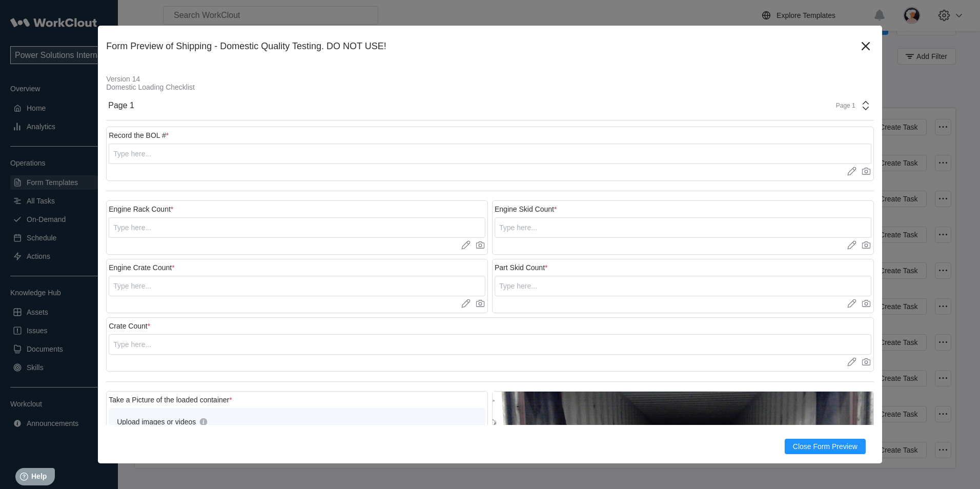 This screenshot has width=980, height=489. What do you see at coordinates (526, 209) in the screenshot?
I see `div: Engine Skid Count` at bounding box center [526, 209].